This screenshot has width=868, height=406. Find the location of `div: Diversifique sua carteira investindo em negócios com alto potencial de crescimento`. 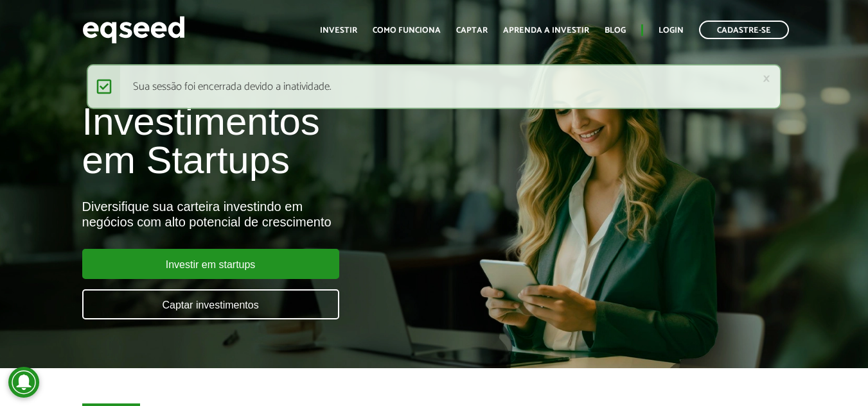

div: Diversifique sua carteira investindo em negócios com alto potencial de crescimento is located at coordinates (290, 214).